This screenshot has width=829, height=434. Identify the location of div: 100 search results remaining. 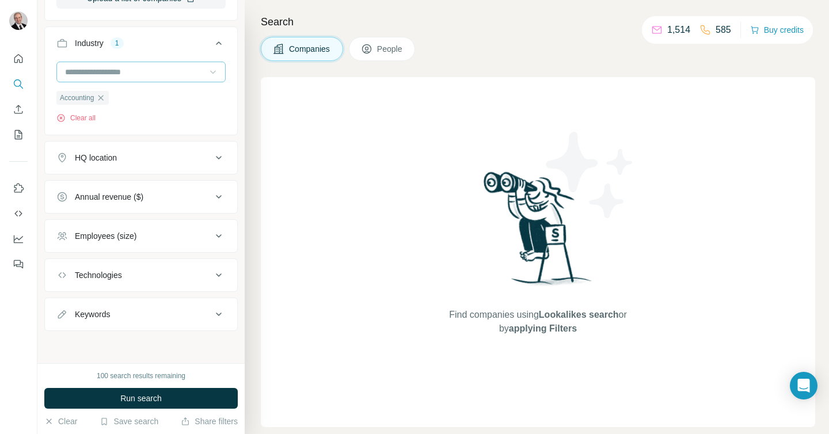
(141, 376).